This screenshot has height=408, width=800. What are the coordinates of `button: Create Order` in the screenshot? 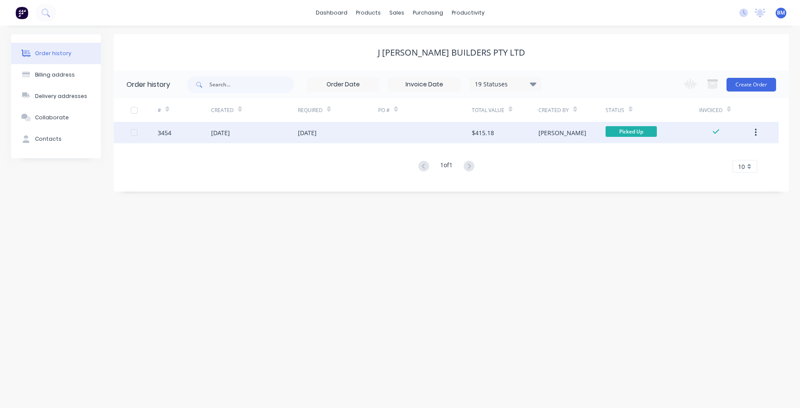 It's located at (751, 85).